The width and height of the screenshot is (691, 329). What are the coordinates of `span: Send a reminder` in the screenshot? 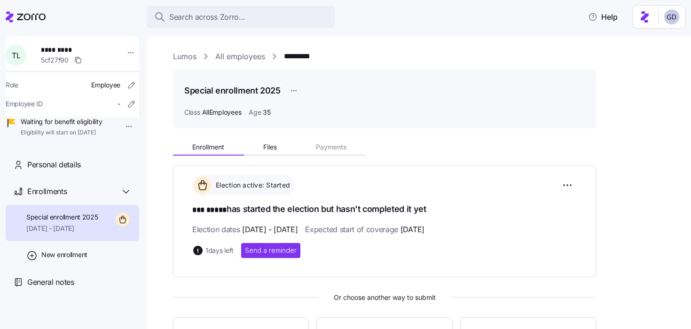 It's located at (271, 251).